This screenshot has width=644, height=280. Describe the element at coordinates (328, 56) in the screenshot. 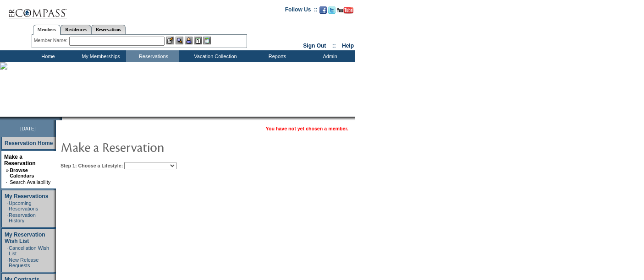

I see `td: Admin` at that location.